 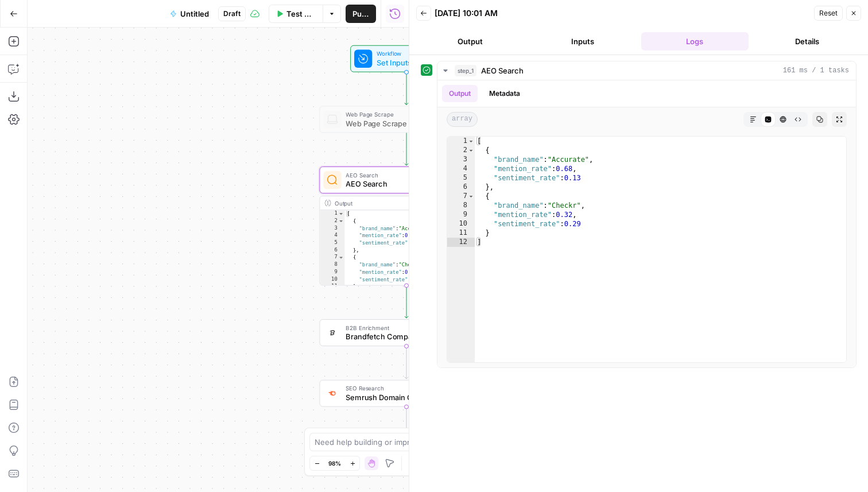 What do you see at coordinates (404, 389) in the screenshot?
I see `span: SEO Research` at bounding box center [404, 389].